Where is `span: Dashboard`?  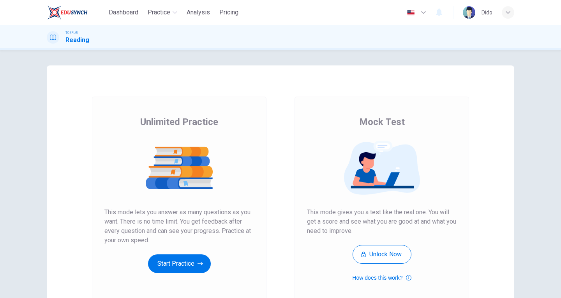
span: Dashboard is located at coordinates (124, 12).